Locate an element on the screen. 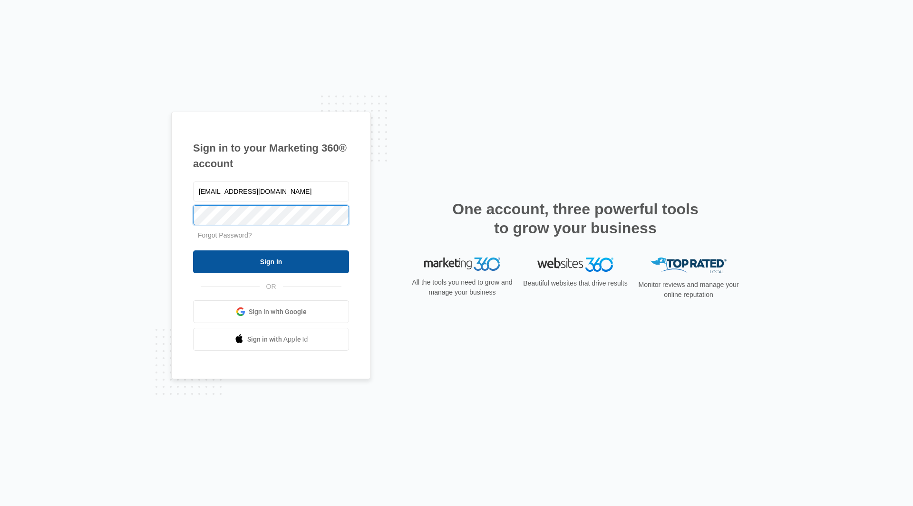 The image size is (913, 506). p: Monitor reviews and manage your online reputation is located at coordinates (688, 290).